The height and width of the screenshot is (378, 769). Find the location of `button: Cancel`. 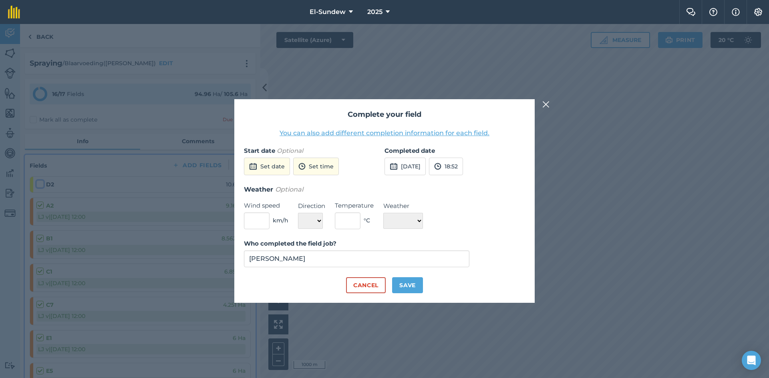

button: Cancel is located at coordinates (365, 285).